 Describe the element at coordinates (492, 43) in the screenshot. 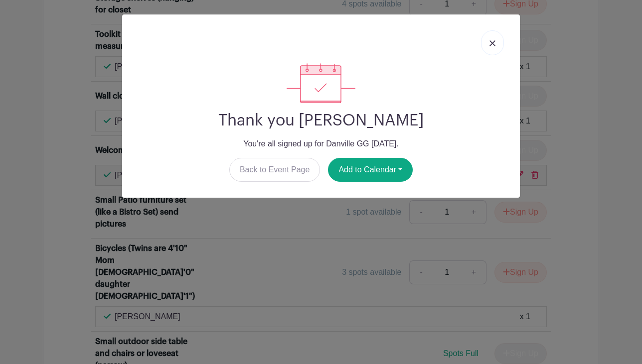

I see `img: close_button-5f87c8562297e5c2d7936805f587ecaba9071eb48480494691a3f1689db116b3.svg` at that location.